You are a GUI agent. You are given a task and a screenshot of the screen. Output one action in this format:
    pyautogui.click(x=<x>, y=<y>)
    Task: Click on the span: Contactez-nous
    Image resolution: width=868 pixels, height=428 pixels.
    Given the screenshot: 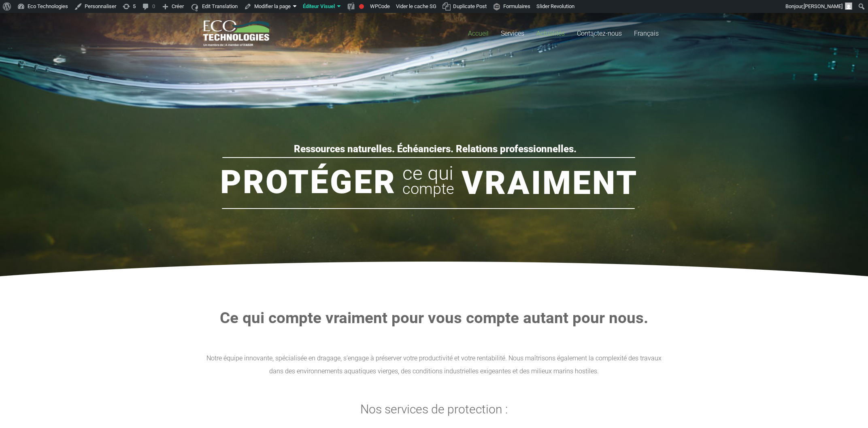 What is the action you would take?
    pyautogui.click(x=599, y=33)
    